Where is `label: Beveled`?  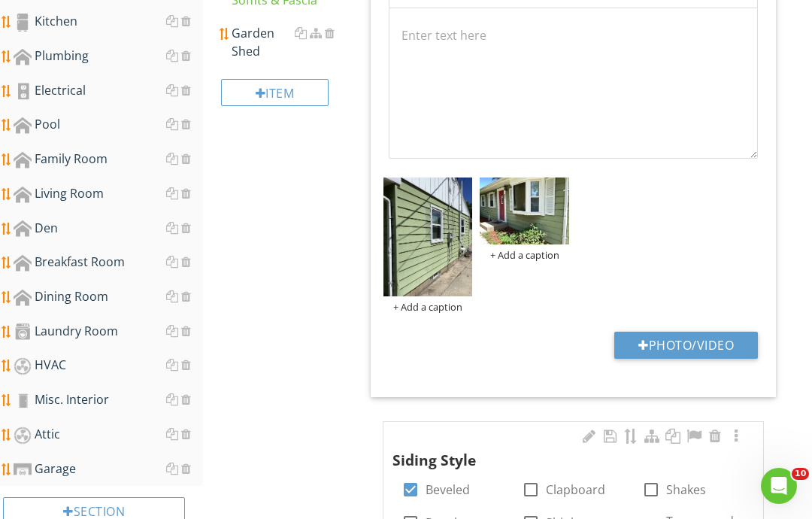 label: Beveled is located at coordinates (447, 489).